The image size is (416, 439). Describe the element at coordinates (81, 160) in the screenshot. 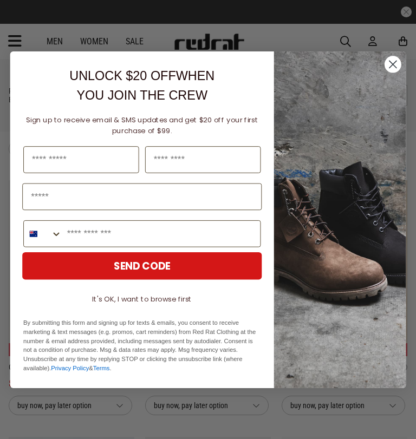

I see `input: First Name` at that location.